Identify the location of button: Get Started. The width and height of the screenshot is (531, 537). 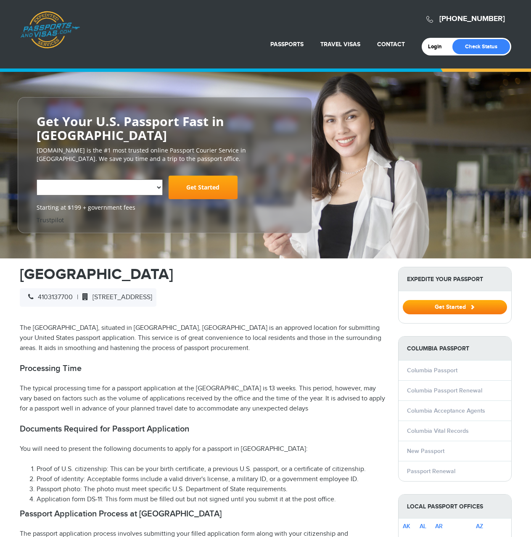
(455, 307).